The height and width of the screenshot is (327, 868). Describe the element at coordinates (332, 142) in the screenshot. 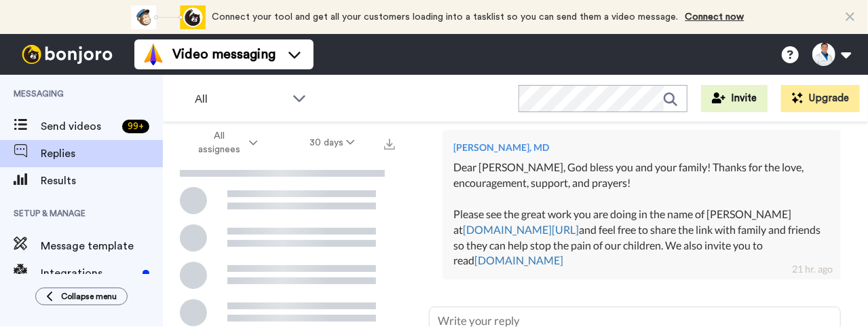

I see `button: 30 days` at that location.